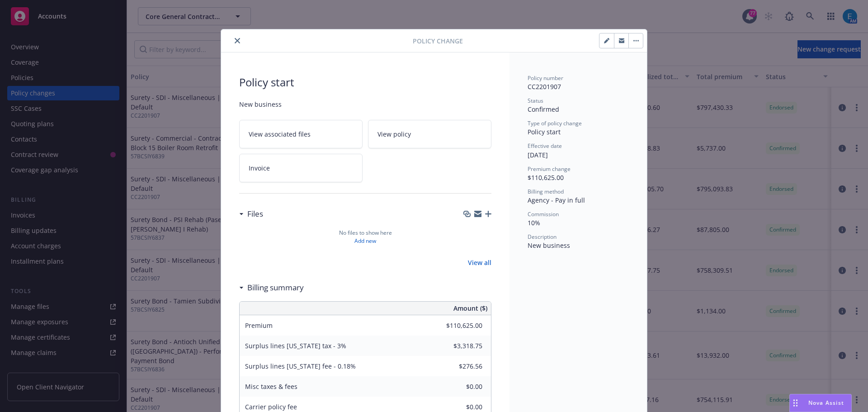  Describe the element at coordinates (259, 325) in the screenshot. I see `span: Premium` at that location.